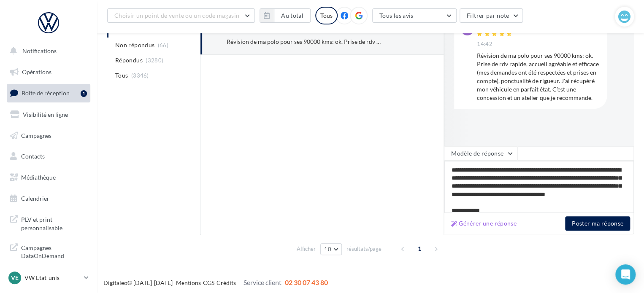  Describe the element at coordinates (45, 114) in the screenshot. I see `span: Visibilité en ligne` at that location.